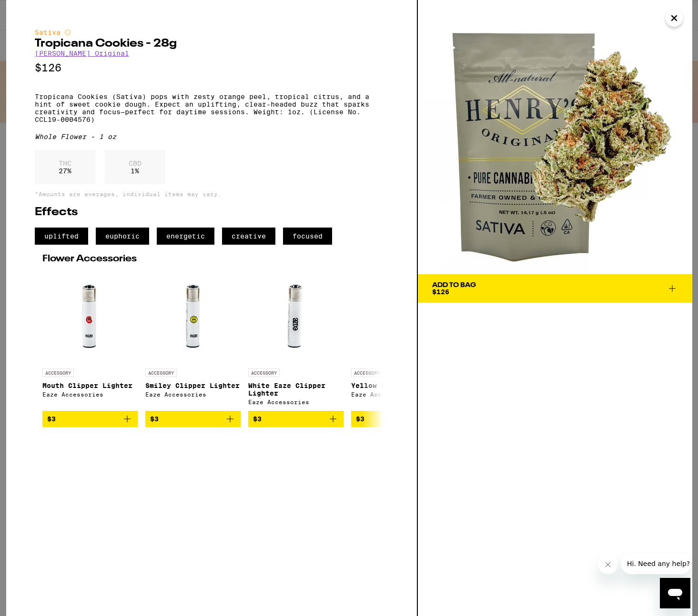  Describe the element at coordinates (296, 390) in the screenshot. I see `p: White Eaze Clipper Lighter` at that location.